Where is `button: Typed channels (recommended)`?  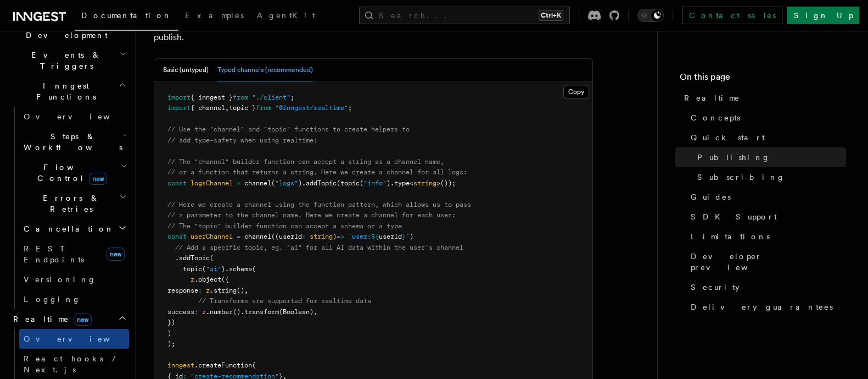
button: Typed channels (recommended) is located at coordinates (265, 70).